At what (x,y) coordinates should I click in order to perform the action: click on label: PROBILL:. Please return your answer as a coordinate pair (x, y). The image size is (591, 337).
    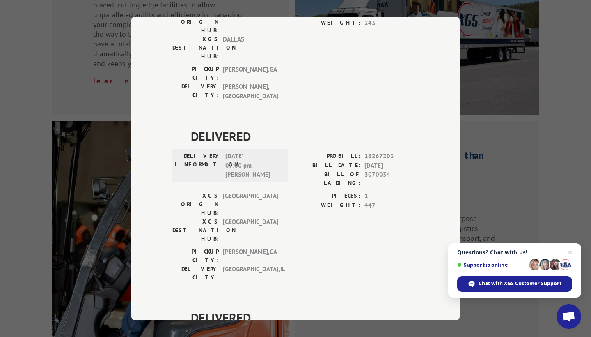
    Looking at the image, I should click on (328, 156).